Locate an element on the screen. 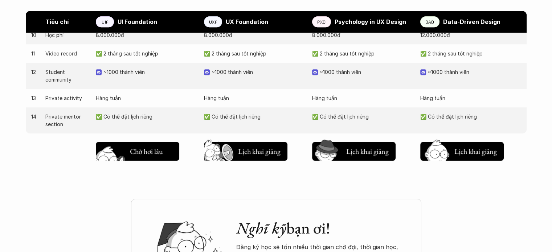 Image resolution: width=552 pixels, height=252 pixels. strong: Psychology in UX Design is located at coordinates (370, 22).